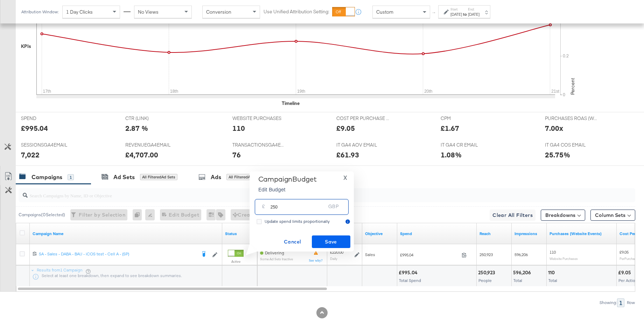 The height and width of the screenshot is (325, 644). I want to click on div: Campaigns ( 0 Selected), so click(41, 215).